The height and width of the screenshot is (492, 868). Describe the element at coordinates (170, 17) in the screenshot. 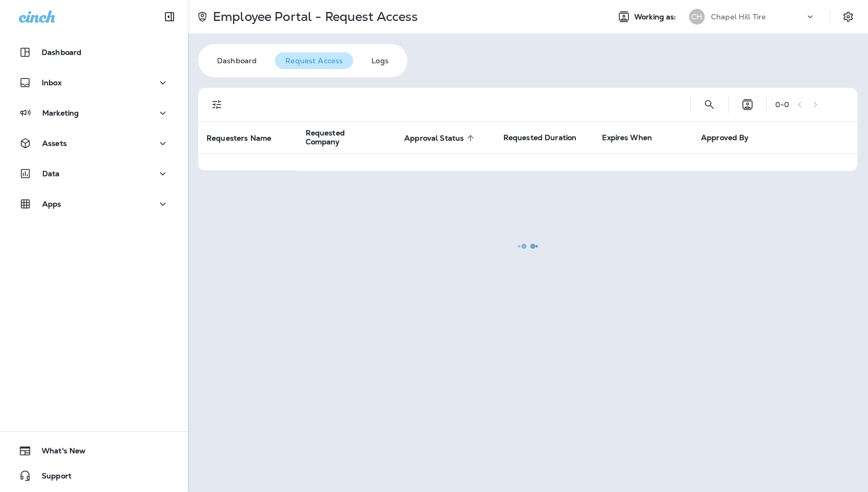

I see `button: Collapse Sidebar` at that location.